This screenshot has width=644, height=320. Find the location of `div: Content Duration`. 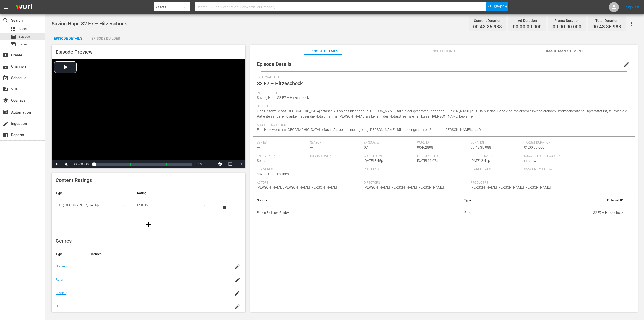

div: Content Duration is located at coordinates (488, 21).